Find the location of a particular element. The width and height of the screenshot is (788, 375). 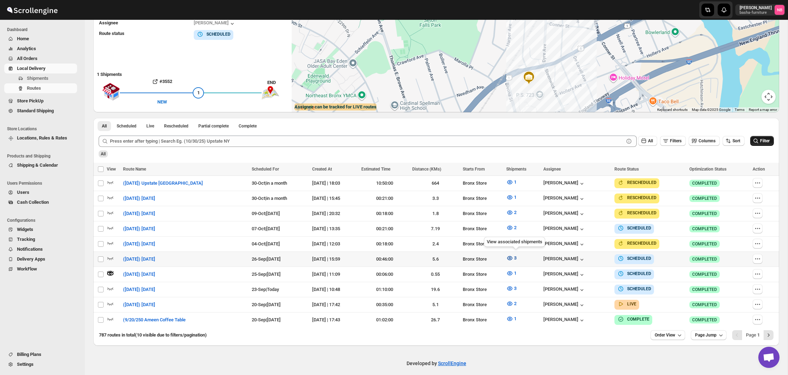

img: shop.svg is located at coordinates (111, 92).